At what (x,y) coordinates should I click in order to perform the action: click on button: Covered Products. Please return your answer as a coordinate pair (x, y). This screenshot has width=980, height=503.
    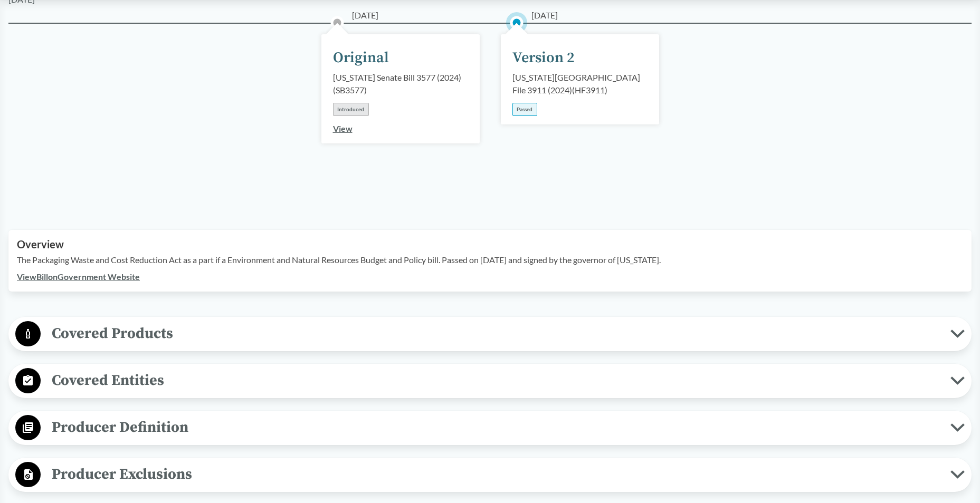
    Looking at the image, I should click on (490, 334).